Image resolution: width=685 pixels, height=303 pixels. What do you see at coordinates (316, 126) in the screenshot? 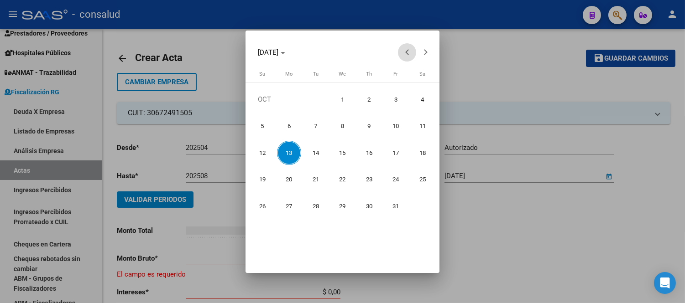
I see `button: October 7, 2025` at bounding box center [316, 126].